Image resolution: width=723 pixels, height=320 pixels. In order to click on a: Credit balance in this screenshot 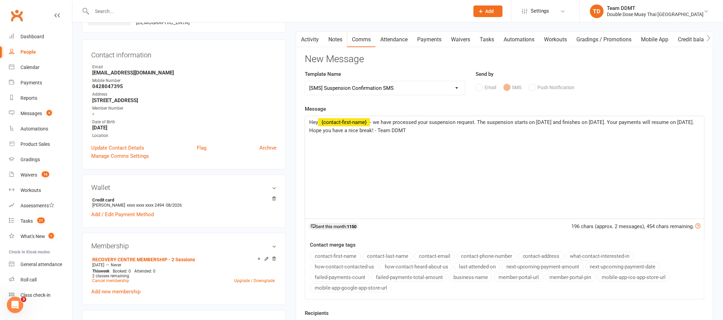, I will do `click(696, 40)`.